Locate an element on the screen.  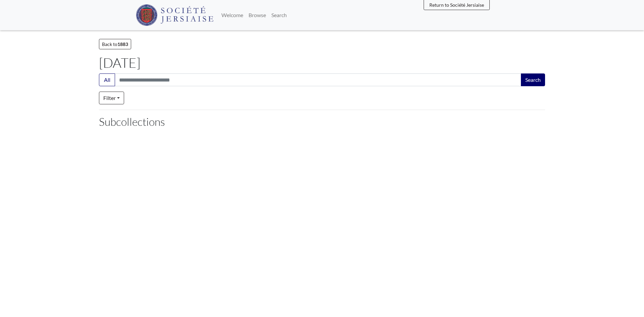
a: Filter is located at coordinates (111, 98).